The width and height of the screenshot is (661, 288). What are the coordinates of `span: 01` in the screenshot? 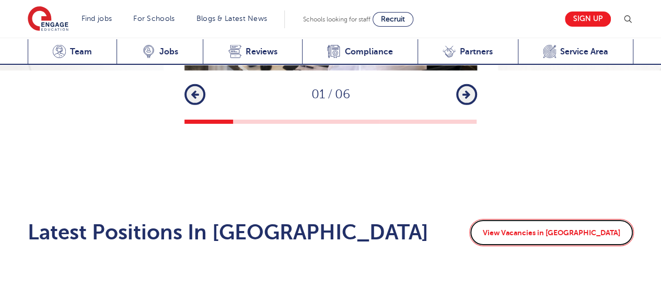 It's located at (318, 94).